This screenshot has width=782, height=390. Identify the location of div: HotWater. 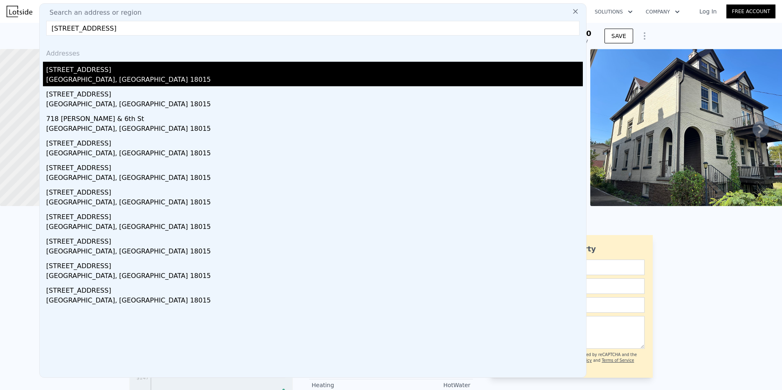
(431, 385).